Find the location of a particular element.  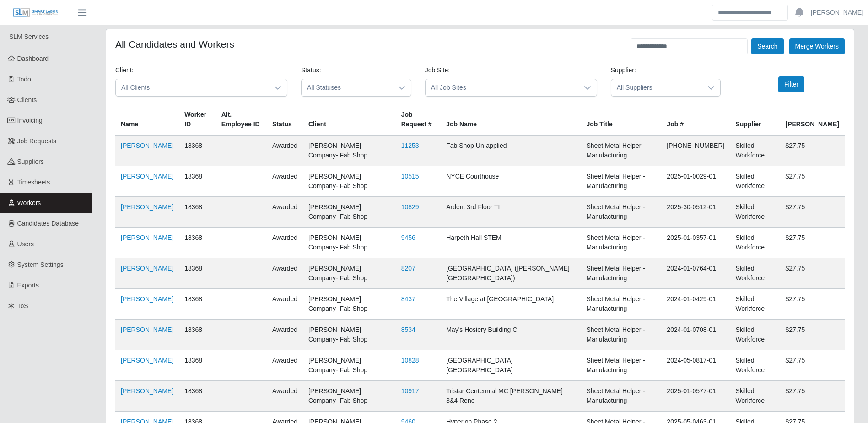

span: Job Requests is located at coordinates (37, 141).